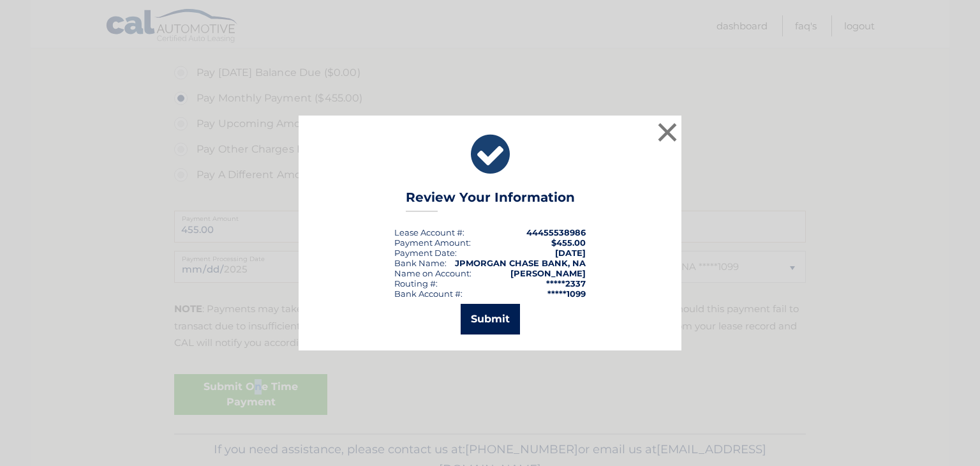 This screenshot has width=980, height=466. Describe the element at coordinates (421, 263) in the screenshot. I see `div: Bank Name:` at that location.